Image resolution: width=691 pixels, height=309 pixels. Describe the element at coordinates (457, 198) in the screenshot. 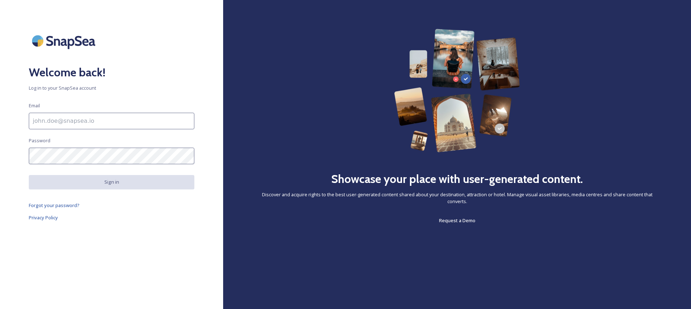

I see `span: Discover and acquire rights to the best user-generated content shared about your destination, att...` at that location.